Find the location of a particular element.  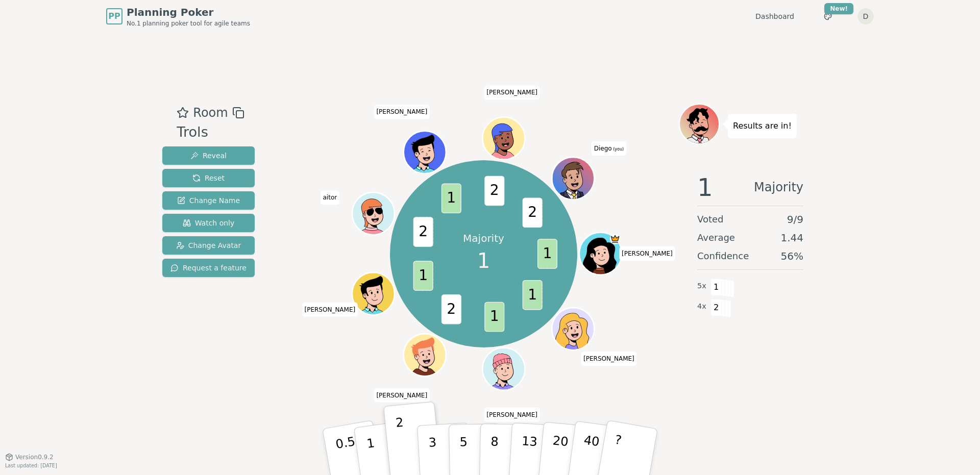

div: Trols is located at coordinates (210, 133).